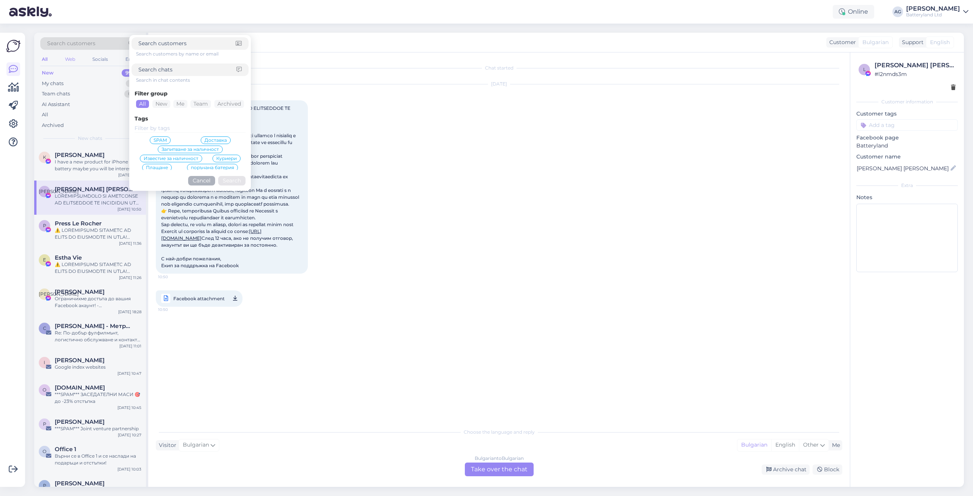 This screenshot has width=973, height=496. Describe the element at coordinates (98, 367) in the screenshot. I see `div: Google index websites` at that location.